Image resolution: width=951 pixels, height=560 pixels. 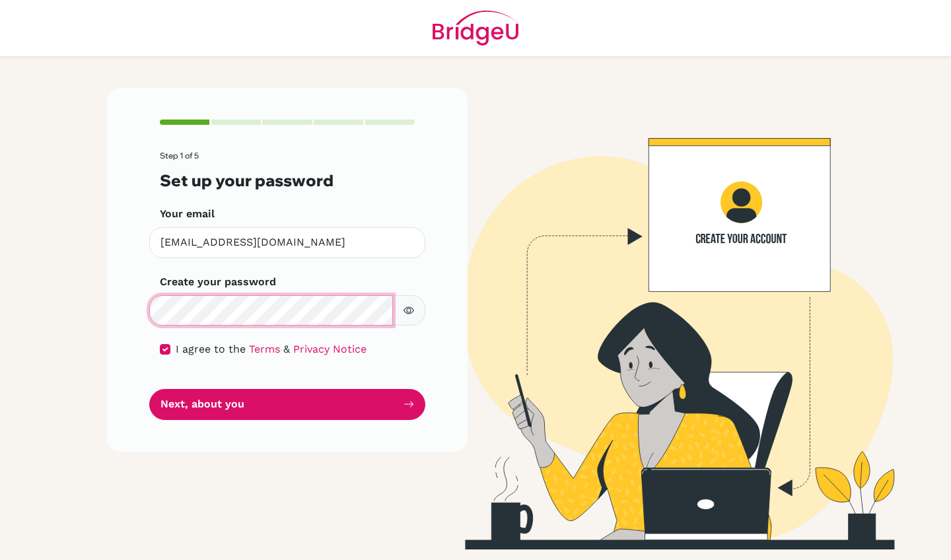 I want to click on a: Privacy Notice, so click(x=330, y=349).